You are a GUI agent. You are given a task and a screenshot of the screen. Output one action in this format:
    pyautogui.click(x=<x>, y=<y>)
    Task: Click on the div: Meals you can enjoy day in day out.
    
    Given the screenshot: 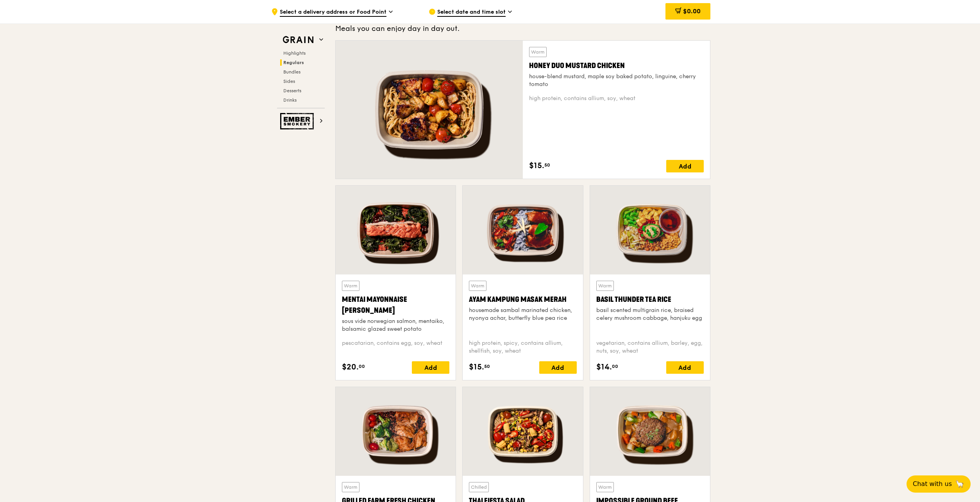 What is the action you would take?
    pyautogui.click(x=523, y=29)
    